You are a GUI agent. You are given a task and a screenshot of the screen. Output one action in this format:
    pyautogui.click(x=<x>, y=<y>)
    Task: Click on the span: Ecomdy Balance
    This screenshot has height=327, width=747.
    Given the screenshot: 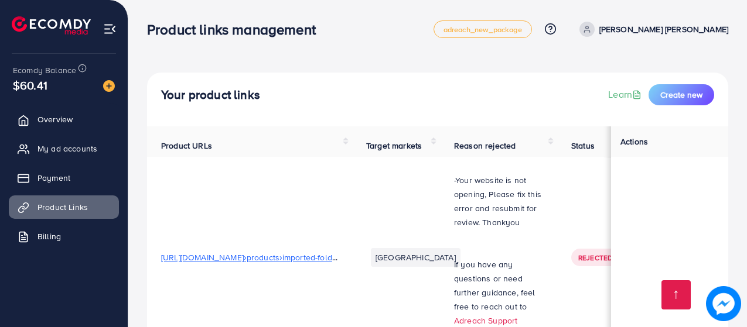 What is the action you would take?
    pyautogui.click(x=45, y=70)
    